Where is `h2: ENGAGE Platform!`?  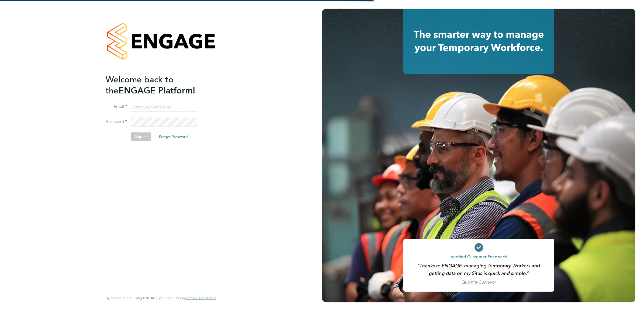 h2: ENGAGE Platform! is located at coordinates (158, 85).